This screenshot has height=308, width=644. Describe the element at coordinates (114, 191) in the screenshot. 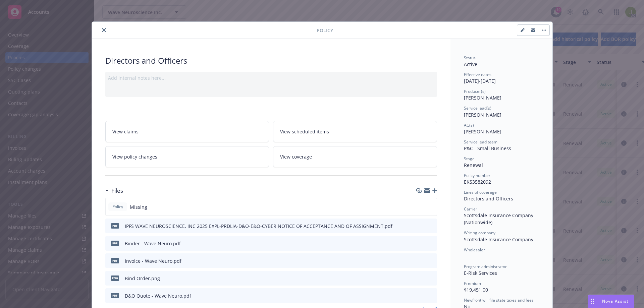

I see `div: Files` at that location.